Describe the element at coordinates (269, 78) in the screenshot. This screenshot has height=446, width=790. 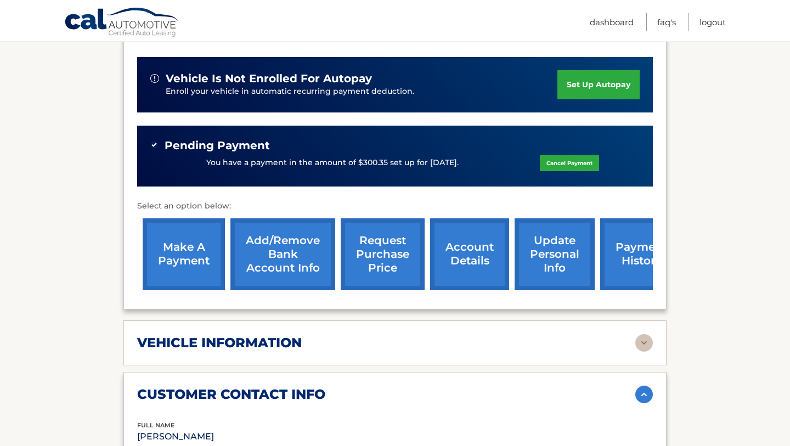
I see `span: vehicle is not enrolled for autopay` at that location.